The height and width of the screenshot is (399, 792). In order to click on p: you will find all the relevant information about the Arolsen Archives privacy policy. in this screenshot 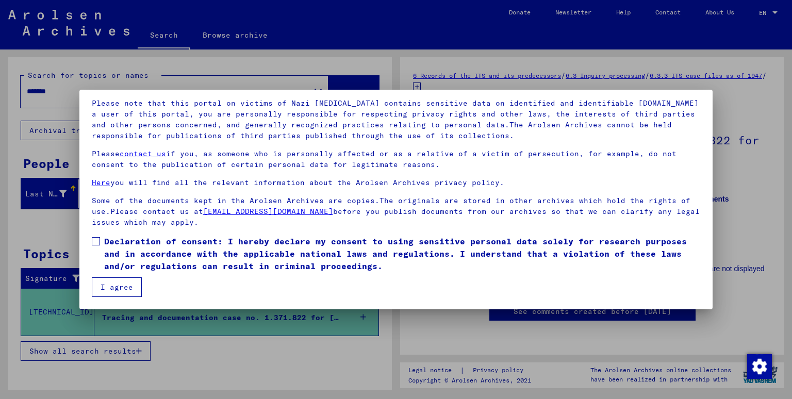, I will do `click(396, 183)`.